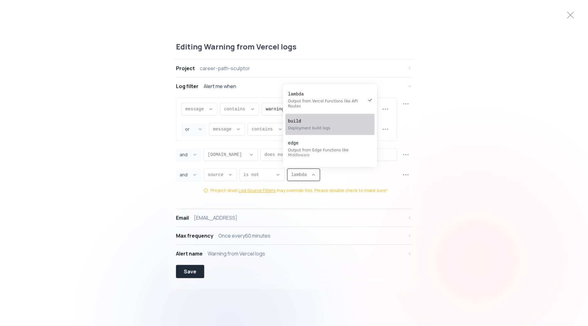  I want to click on span: lambda, so click(300, 175).